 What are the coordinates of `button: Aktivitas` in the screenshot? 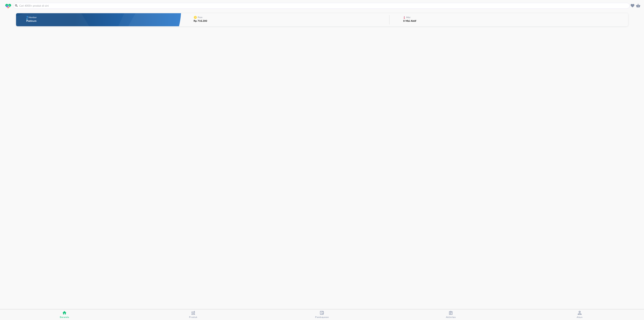 It's located at (451, 315).